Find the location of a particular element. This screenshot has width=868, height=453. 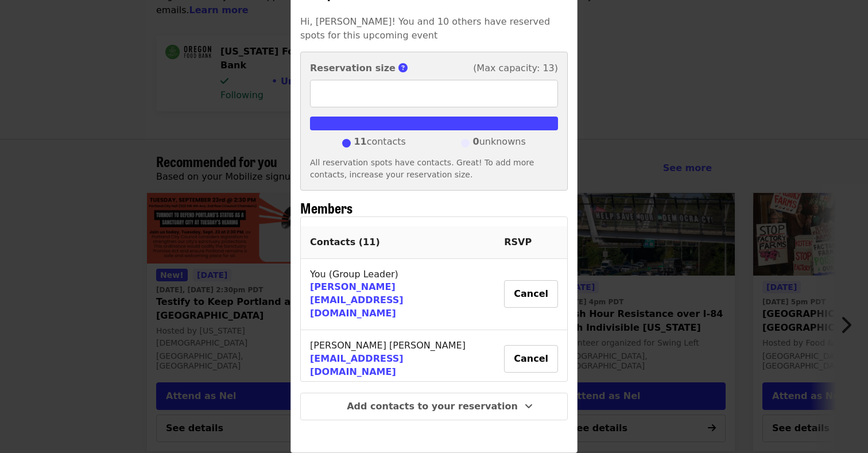

th: RSVP is located at coordinates (531, 242).